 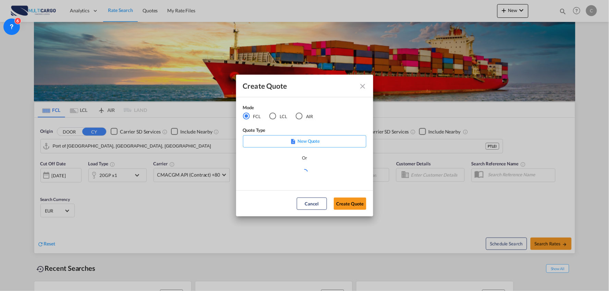 I want to click on p: New Quote, so click(x=305, y=141).